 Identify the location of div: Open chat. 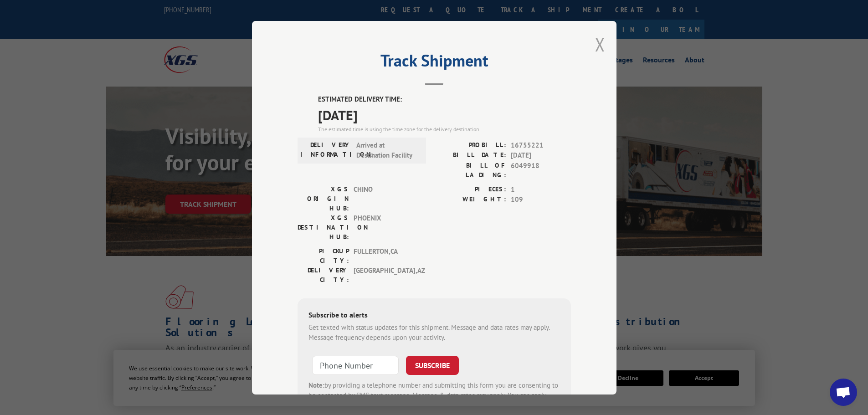
(843, 392).